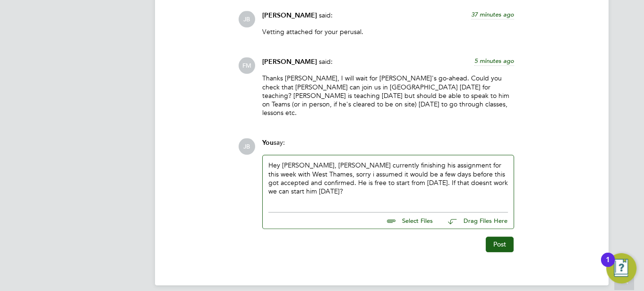  Describe the element at coordinates (474, 221) in the screenshot. I see `button: Drag Files Here` at that location.